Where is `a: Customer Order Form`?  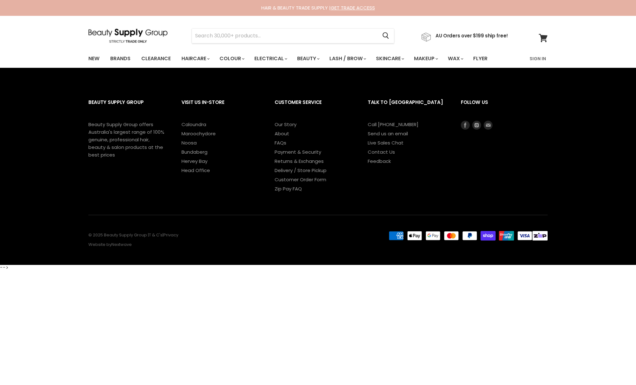 a: Customer Order Form is located at coordinates (300, 179).